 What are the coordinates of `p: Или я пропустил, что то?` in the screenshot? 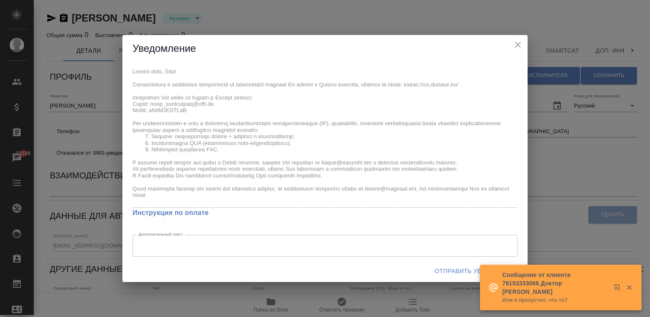 It's located at (555, 300).